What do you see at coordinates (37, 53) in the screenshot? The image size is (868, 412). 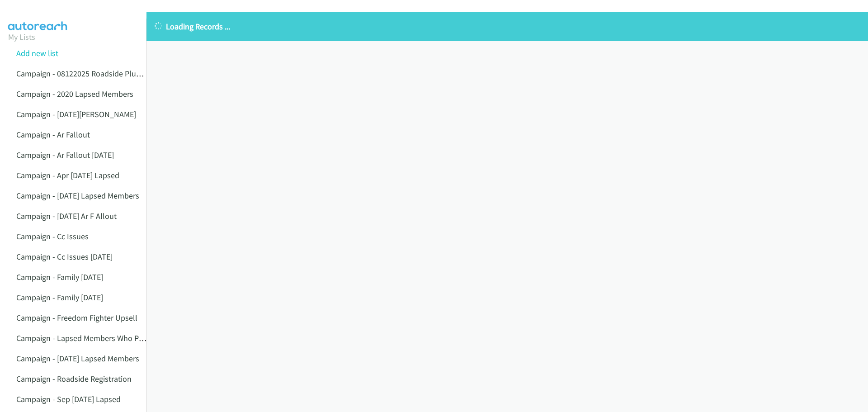 I see `a: Add new list` at bounding box center [37, 53].